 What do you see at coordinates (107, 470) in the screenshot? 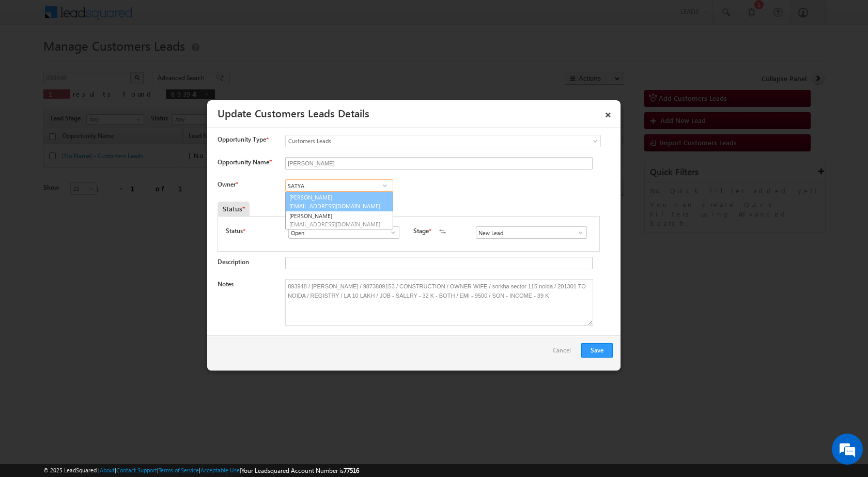
I see `a: About` at bounding box center [107, 470].